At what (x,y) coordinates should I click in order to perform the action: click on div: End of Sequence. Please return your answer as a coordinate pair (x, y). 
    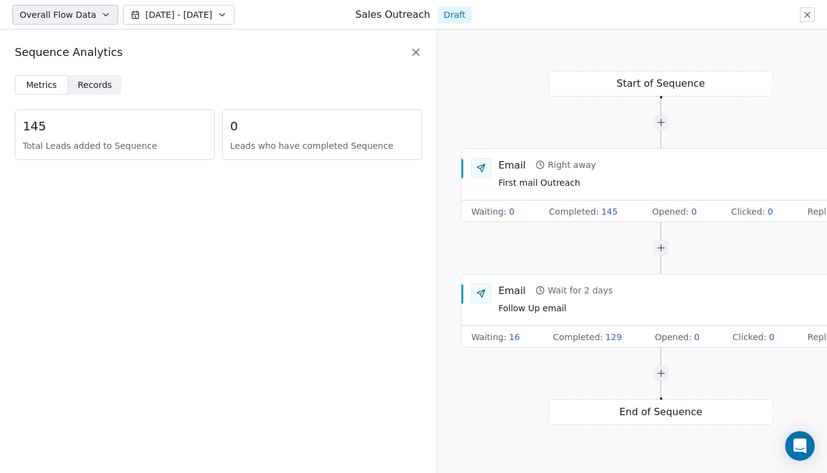
    Looking at the image, I should click on (660, 412).